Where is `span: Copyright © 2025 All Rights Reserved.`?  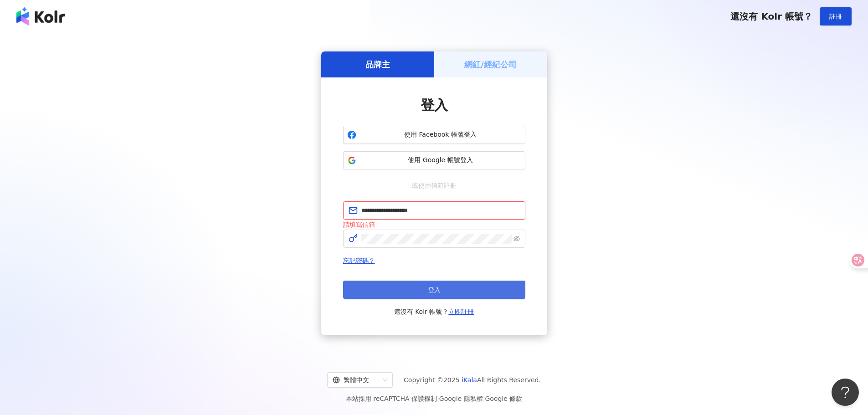 span: Copyright © 2025 All Rights Reserved. is located at coordinates (472, 379).